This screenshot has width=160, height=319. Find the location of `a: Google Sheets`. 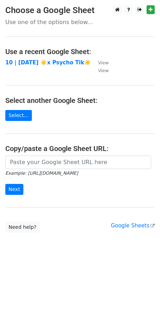

a: Google Sheets is located at coordinates (133, 226).